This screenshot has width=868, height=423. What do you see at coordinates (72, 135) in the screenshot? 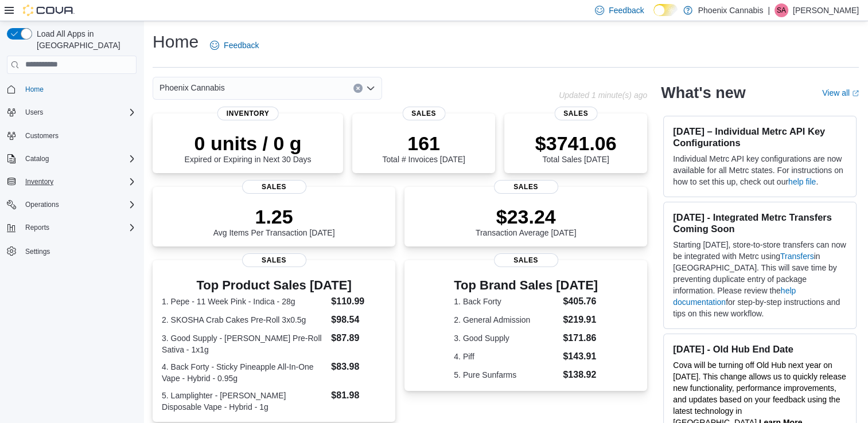
I see `button: Customers` at bounding box center [72, 135].